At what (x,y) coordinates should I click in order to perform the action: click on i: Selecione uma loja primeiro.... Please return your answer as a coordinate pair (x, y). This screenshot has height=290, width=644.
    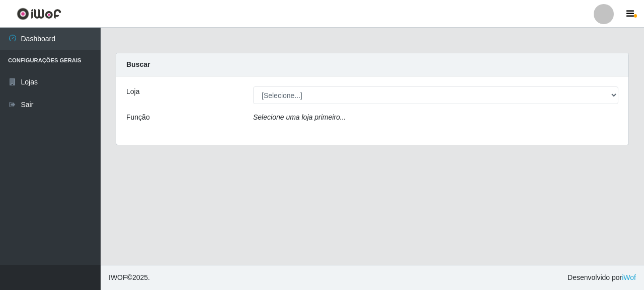
    Looking at the image, I should click on (299, 117).